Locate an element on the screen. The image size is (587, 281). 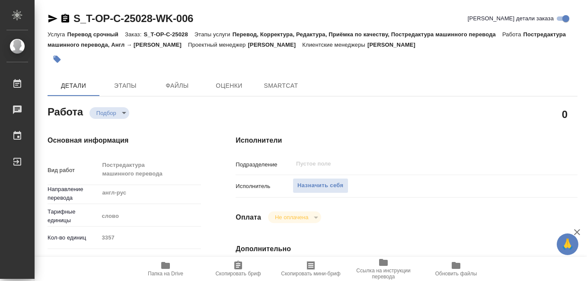
p: Исполнитель is located at coordinates (264, 186).